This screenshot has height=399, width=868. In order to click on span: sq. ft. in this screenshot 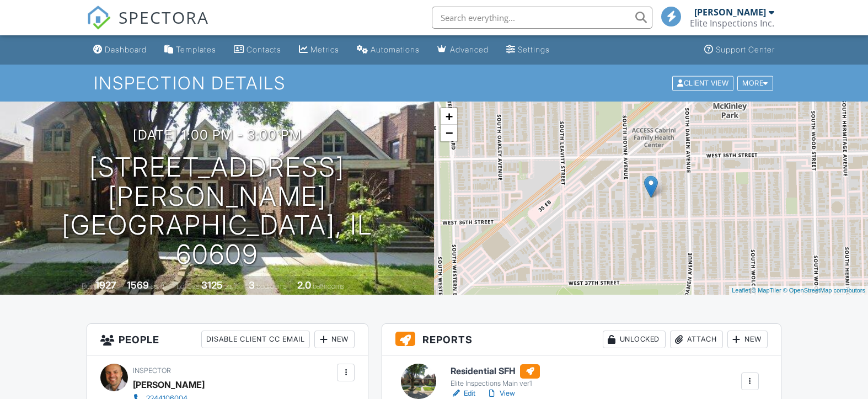, I will do `click(158, 286)`.